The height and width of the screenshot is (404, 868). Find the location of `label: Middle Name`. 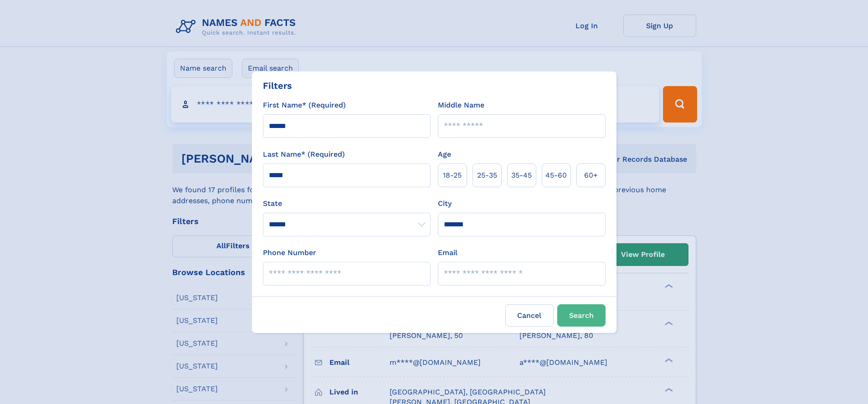

label: Middle Name is located at coordinates (461, 105).